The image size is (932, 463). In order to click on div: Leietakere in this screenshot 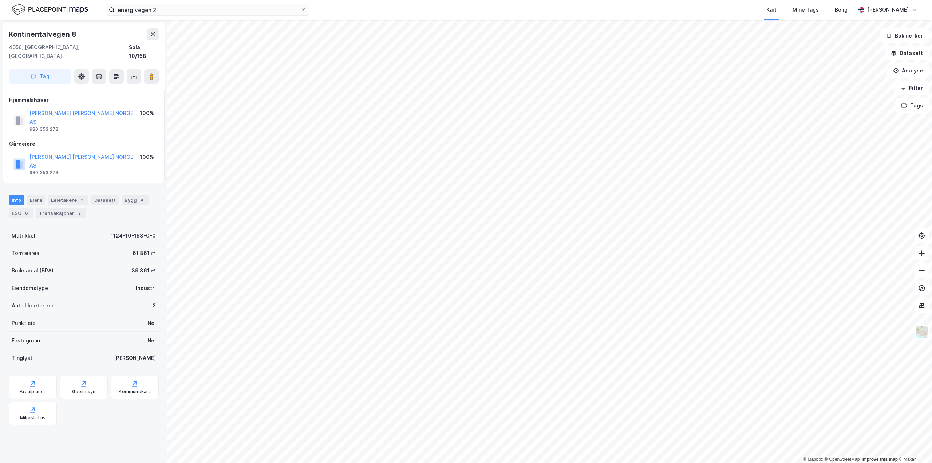, I will do `click(68, 200)`.